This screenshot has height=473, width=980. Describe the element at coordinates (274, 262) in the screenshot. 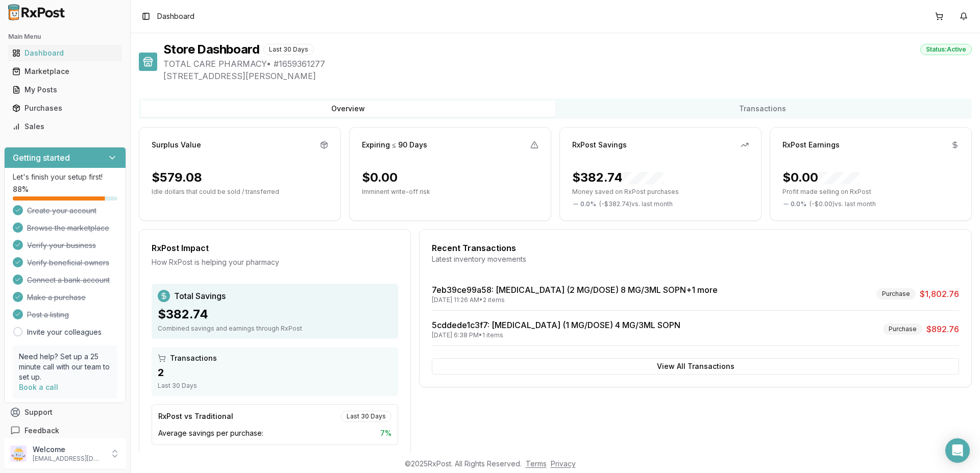

I see `div: How RxPost is helping your pharmacy` at that location.